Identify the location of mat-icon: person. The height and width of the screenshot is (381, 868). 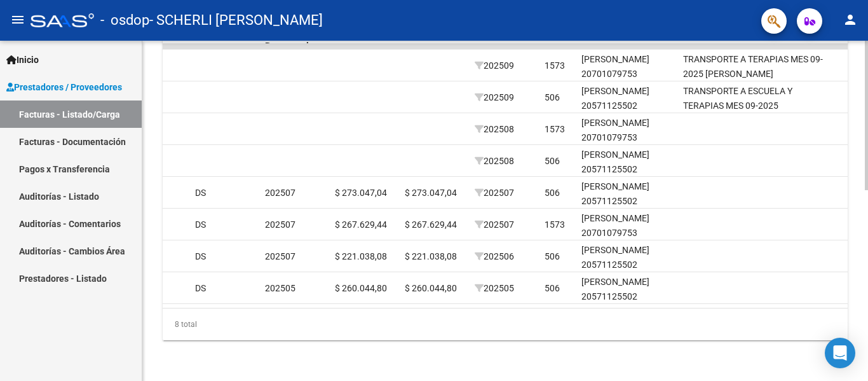
(850, 20).